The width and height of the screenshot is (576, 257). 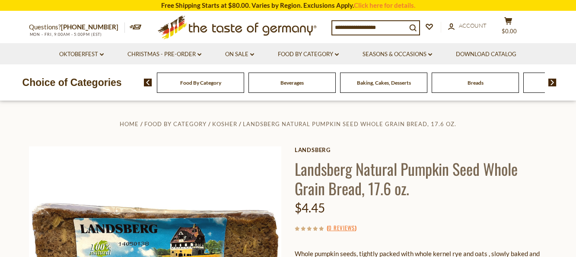 What do you see at coordinates (66, 34) in the screenshot?
I see `span: MON - FRI, 9:00AM - 5:00PM (EST)` at bounding box center [66, 34].